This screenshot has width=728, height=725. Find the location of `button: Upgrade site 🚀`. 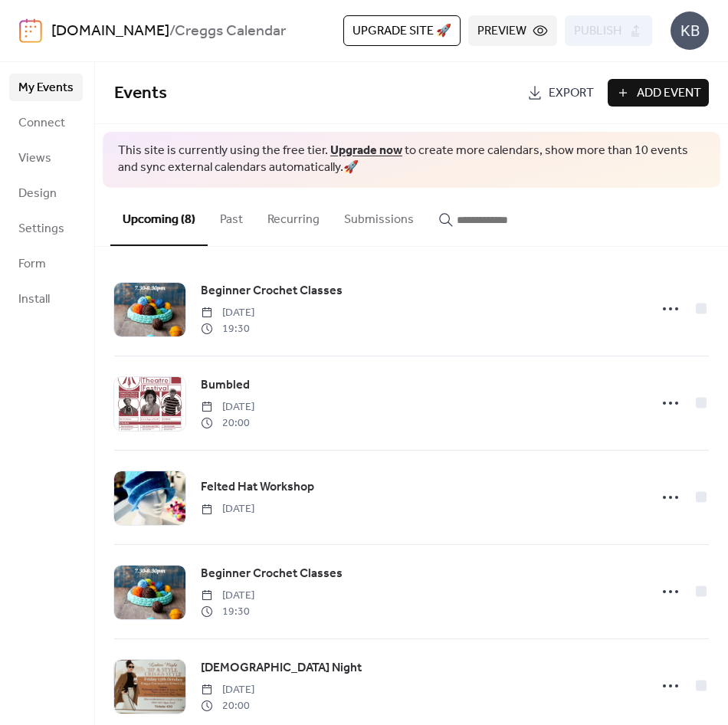

button: Upgrade site 🚀 is located at coordinates (402, 31).